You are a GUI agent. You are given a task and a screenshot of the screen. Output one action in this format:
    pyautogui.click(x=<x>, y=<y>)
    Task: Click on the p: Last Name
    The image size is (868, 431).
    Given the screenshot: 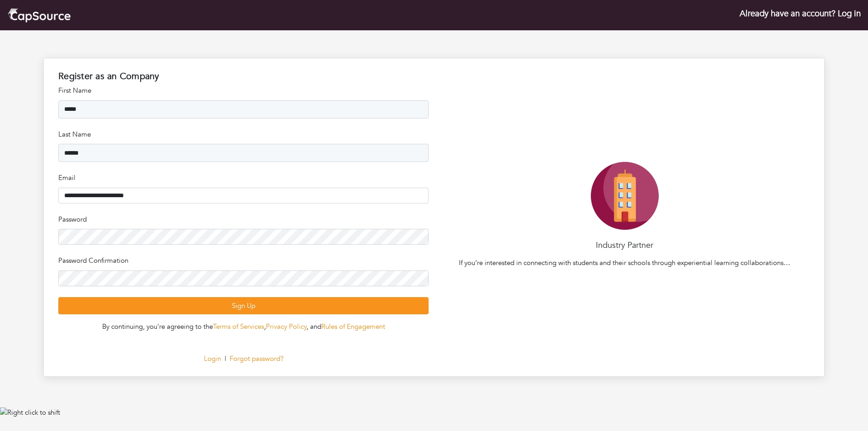 What is the action you would take?
    pyautogui.click(x=243, y=134)
    